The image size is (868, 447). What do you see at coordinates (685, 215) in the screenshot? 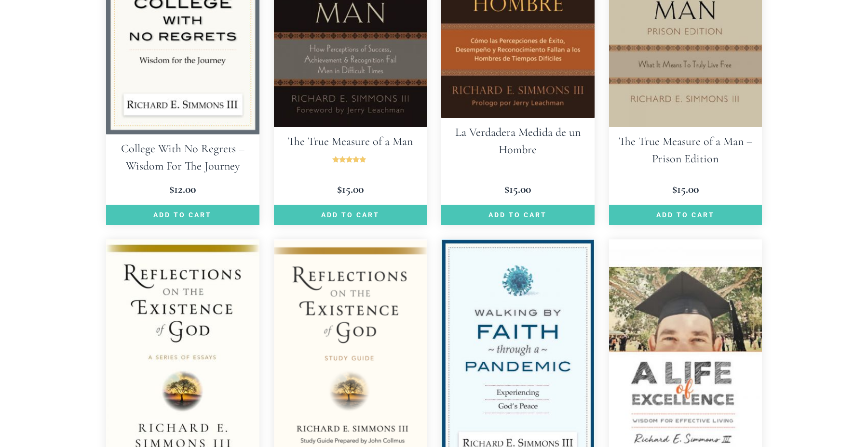
I see `a: Add to cart: “The True Measure of a Man - Prison Edition”` at bounding box center [685, 215].